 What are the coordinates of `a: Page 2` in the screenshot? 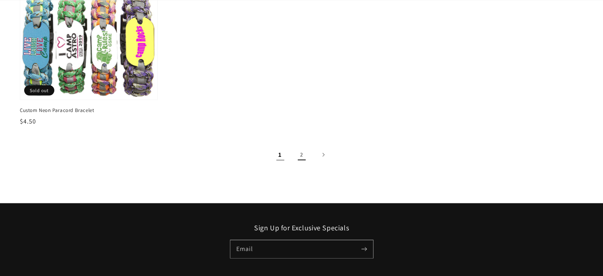 It's located at (302, 155).